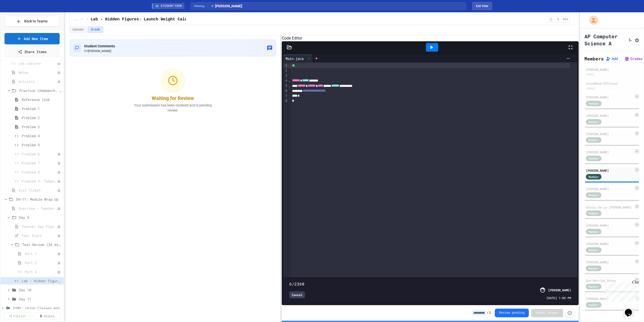 This screenshot has width=644, height=322. Describe the element at coordinates (39, 199) in the screenshot. I see `span: D9-11: Module Wrap Up` at that location.